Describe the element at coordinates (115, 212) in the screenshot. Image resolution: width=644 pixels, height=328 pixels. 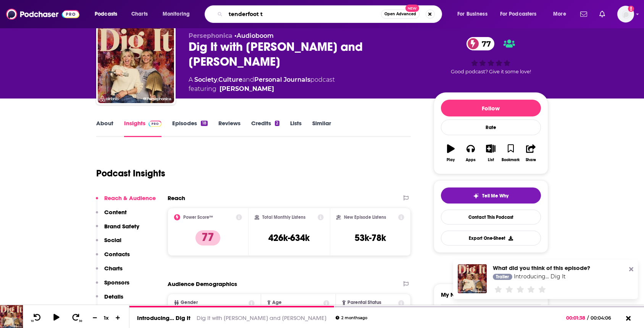
I see `p: Content` at that location.